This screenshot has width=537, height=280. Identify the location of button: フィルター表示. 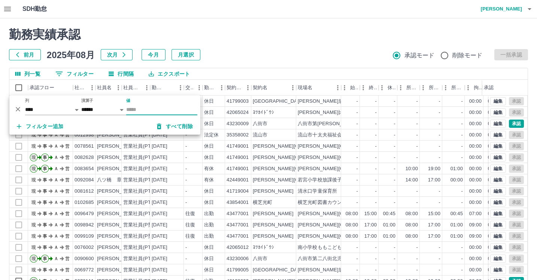
(75, 74).